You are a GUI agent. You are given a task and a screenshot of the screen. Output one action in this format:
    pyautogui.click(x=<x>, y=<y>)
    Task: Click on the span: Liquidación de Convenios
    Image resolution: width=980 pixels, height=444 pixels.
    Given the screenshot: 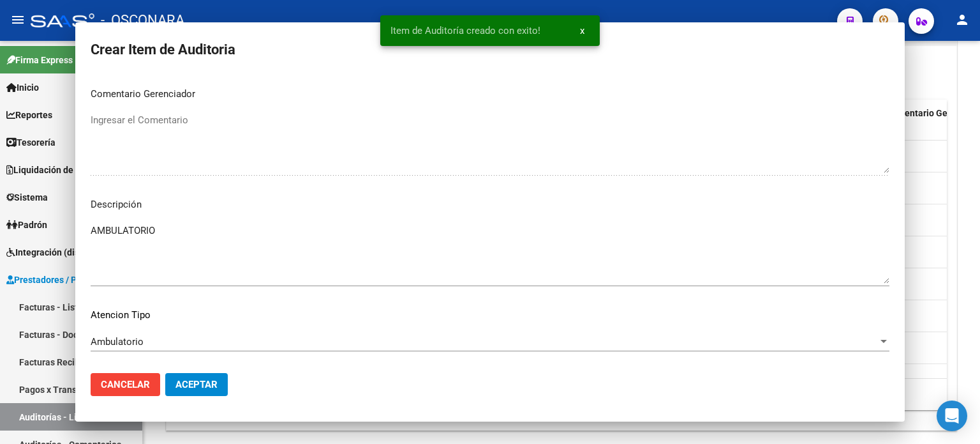 What is the action you would take?
    pyautogui.click(x=62, y=170)
    